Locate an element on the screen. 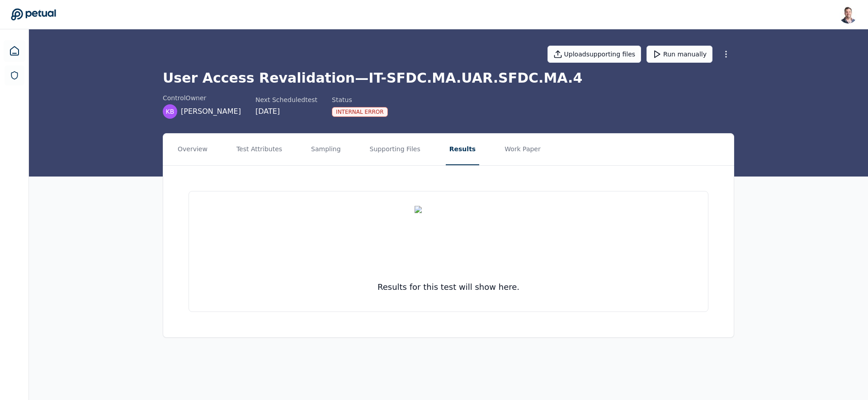 The height and width of the screenshot is (400, 868). a: SOC 1 Reports is located at coordinates (14, 75).